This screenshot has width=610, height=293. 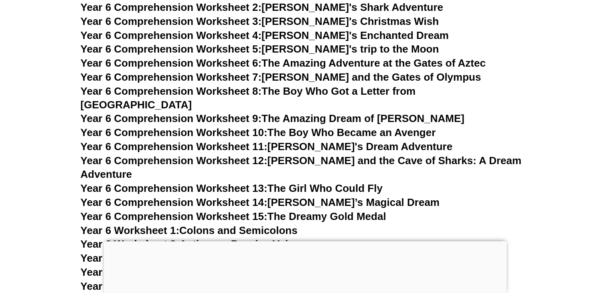 What do you see at coordinates (258, 132) in the screenshot?
I see `a: Year 6 Comprehension Worksheet 10:The Boy Who Became an Avenger` at bounding box center [258, 132].